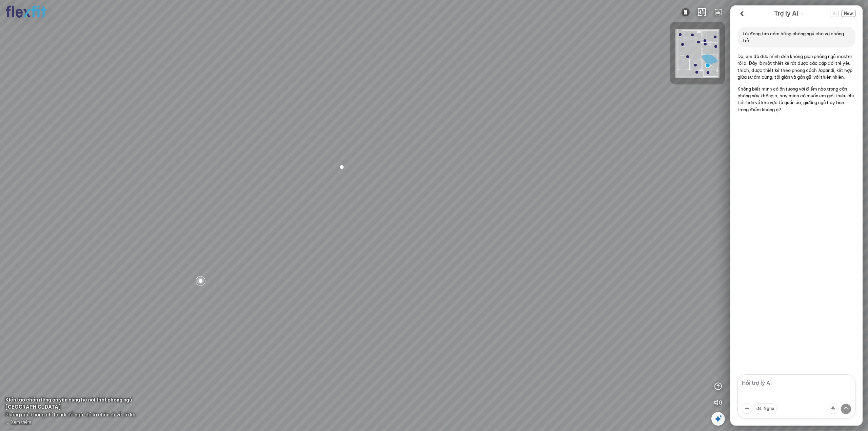 The width and height of the screenshot is (868, 431). Describe the element at coordinates (789, 13) in the screenshot. I see `div: AI Guide options` at that location.